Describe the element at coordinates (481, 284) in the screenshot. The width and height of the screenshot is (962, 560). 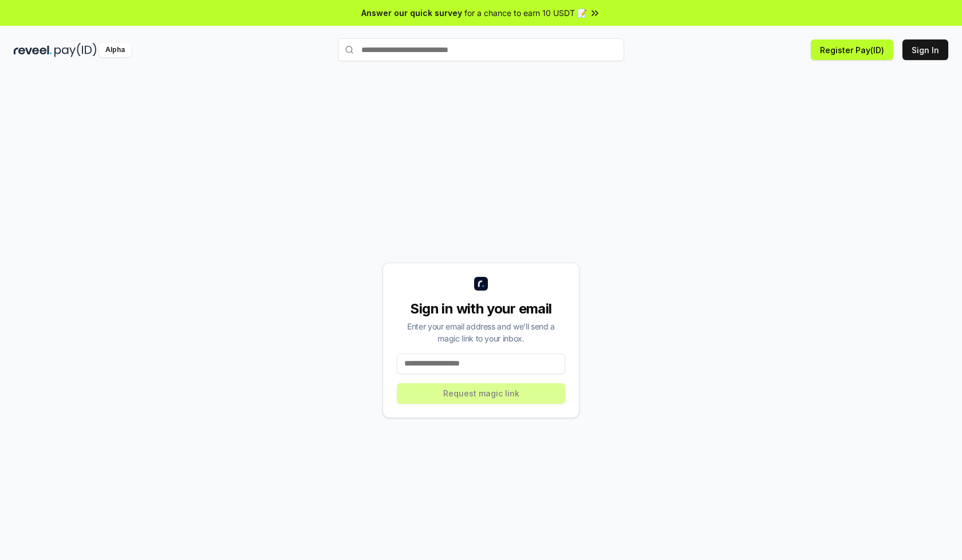
I see `img: logo_small` at that location.